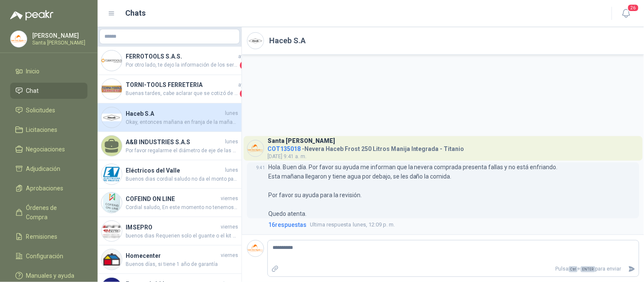 The height and width of the screenshot is (282, 644). Describe the element at coordinates (453, 269) in the screenshot. I see `p: Pulsa + para enviar` at that location.